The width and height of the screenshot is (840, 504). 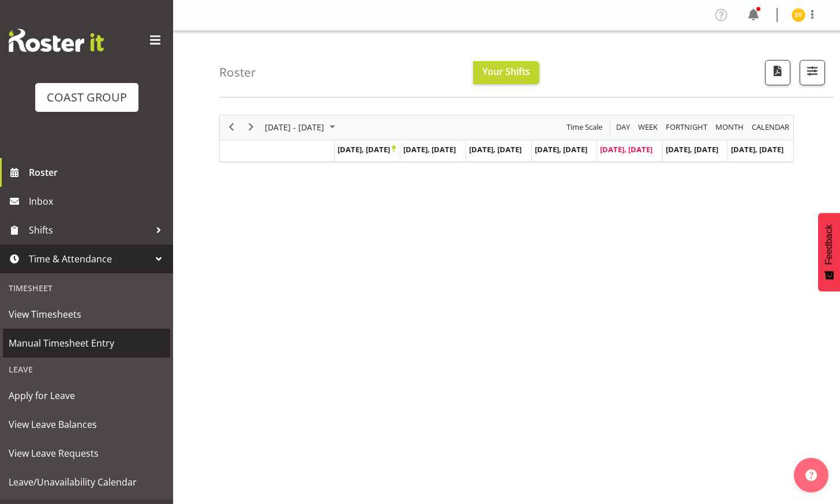 I want to click on a: View Leave Requests, so click(x=86, y=453).